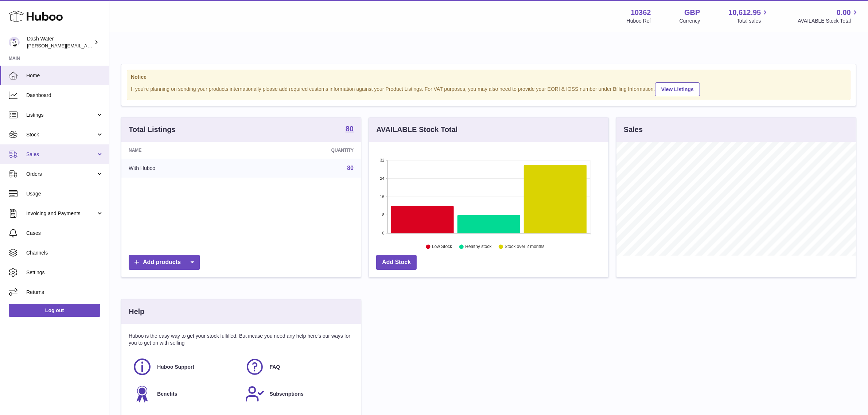 This screenshot has height=415, width=868. What do you see at coordinates (65, 272) in the screenshot?
I see `span: Settings` at bounding box center [65, 272].